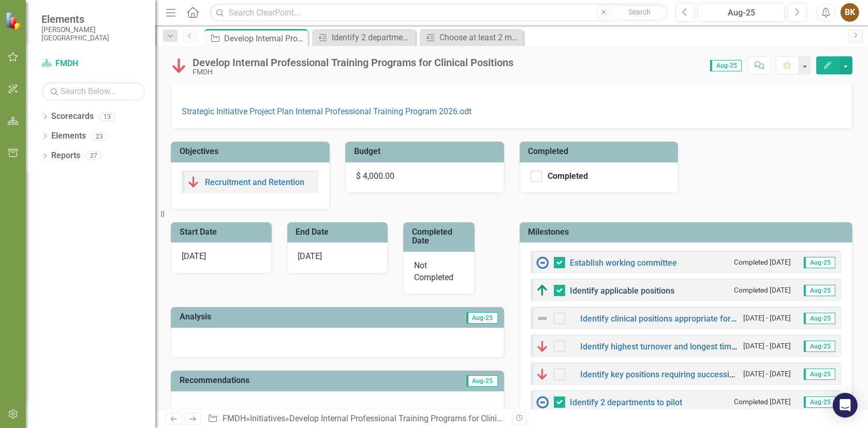 This screenshot has width=868, height=428. Describe the element at coordinates (94, 155) in the screenshot. I see `div: 27` at that location.